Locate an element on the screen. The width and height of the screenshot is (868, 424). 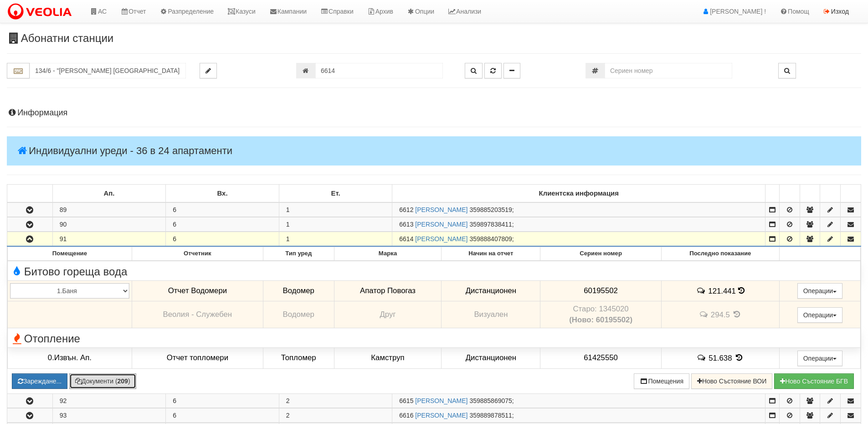
td: Ет.: No sort applied, sorting is disabled is located at coordinates (336, 194).